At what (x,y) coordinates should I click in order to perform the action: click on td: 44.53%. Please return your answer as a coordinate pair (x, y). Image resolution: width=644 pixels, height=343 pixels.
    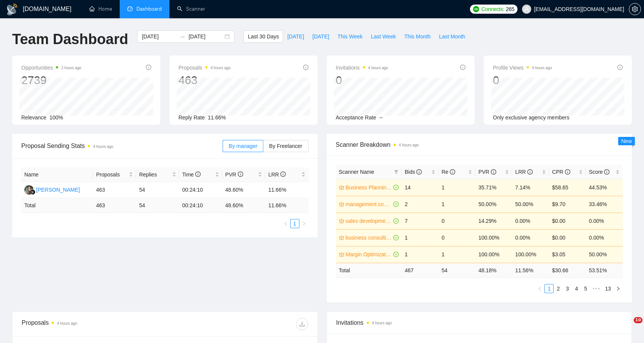
    Looking at the image, I should click on (605, 188).